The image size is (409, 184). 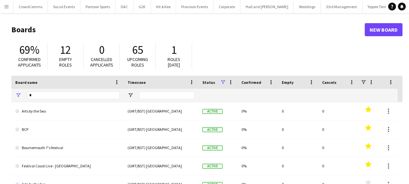 What do you see at coordinates (137, 82) in the screenshot?
I see `span: Timezone` at bounding box center [137, 82].